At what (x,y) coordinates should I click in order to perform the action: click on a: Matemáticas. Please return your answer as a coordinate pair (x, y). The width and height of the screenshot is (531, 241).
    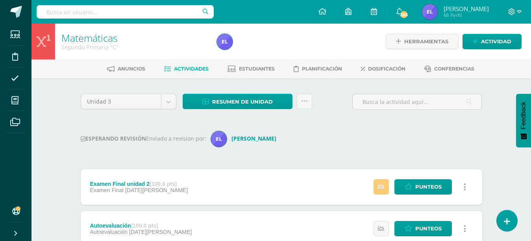
    Looking at the image, I should click on (89, 38).